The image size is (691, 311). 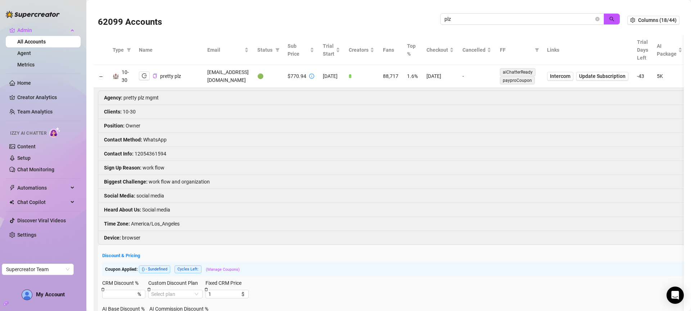 I want to click on span: ( ) - $undefined, so click(x=154, y=270).